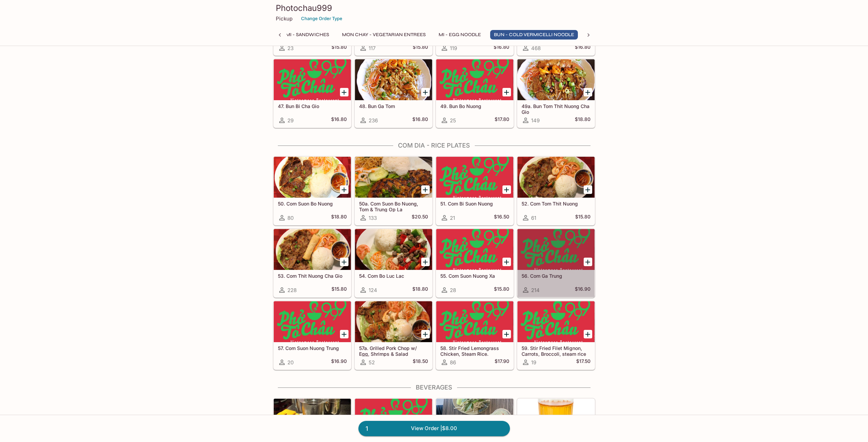  I want to click on span: 468, so click(536, 48).